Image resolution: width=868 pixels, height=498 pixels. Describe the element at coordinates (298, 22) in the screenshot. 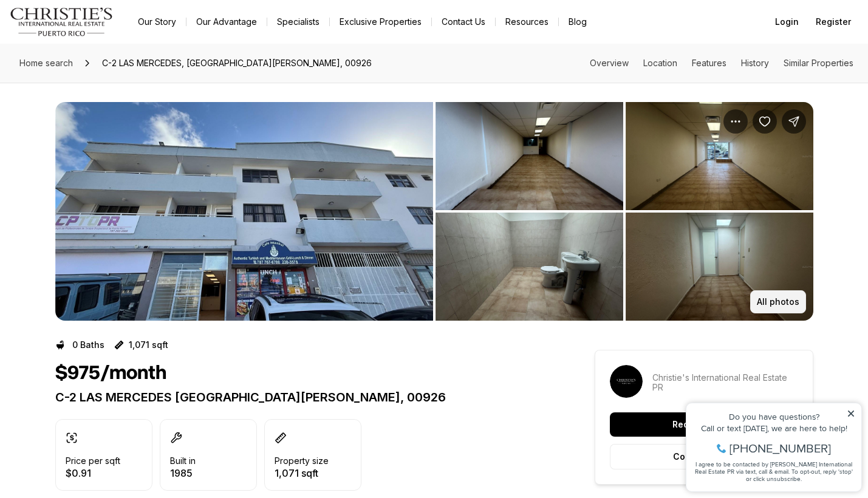

I see `a: Specialists` at that location.